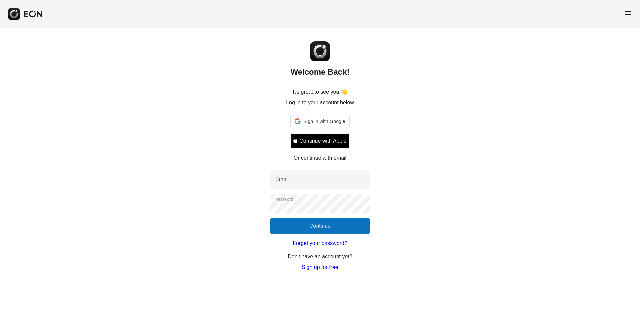  What do you see at coordinates (284, 199) in the screenshot?
I see `label: Password` at bounding box center [284, 199].